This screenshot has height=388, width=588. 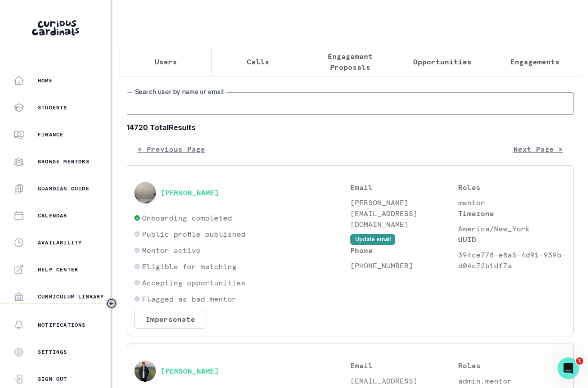 What do you see at coordinates (193, 233) in the screenshot?
I see `p: Public profile published` at bounding box center [193, 233].